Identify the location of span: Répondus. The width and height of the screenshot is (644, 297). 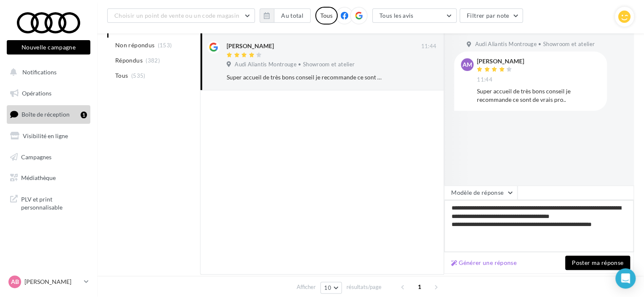
(128, 61).